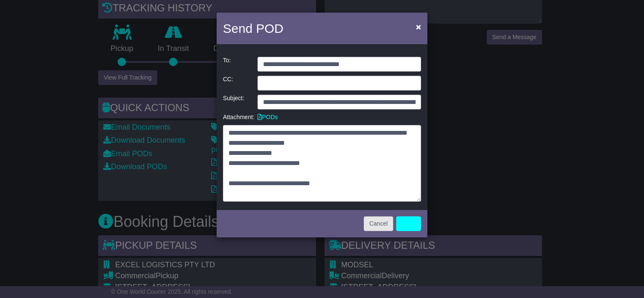 The width and height of the screenshot is (644, 298). What do you see at coordinates (236, 117) in the screenshot?
I see `div: Attachment:` at bounding box center [236, 117].